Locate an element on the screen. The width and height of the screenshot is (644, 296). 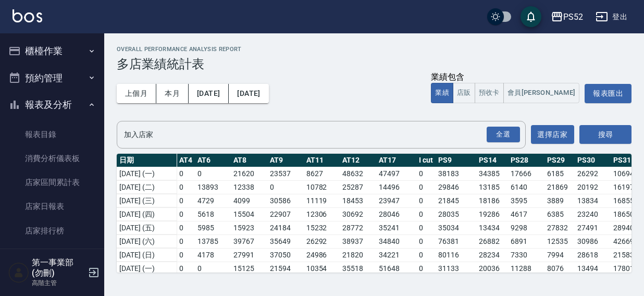
button: Open is located at coordinates (503, 134).